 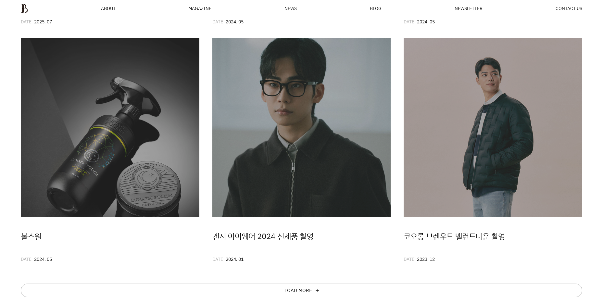 What do you see at coordinates (291, 8) in the screenshot?
I see `a: NEWS` at bounding box center [291, 8].